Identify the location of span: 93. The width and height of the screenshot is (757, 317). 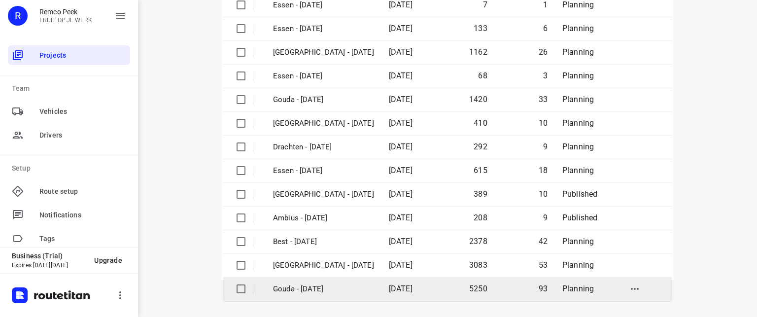
(543, 288).